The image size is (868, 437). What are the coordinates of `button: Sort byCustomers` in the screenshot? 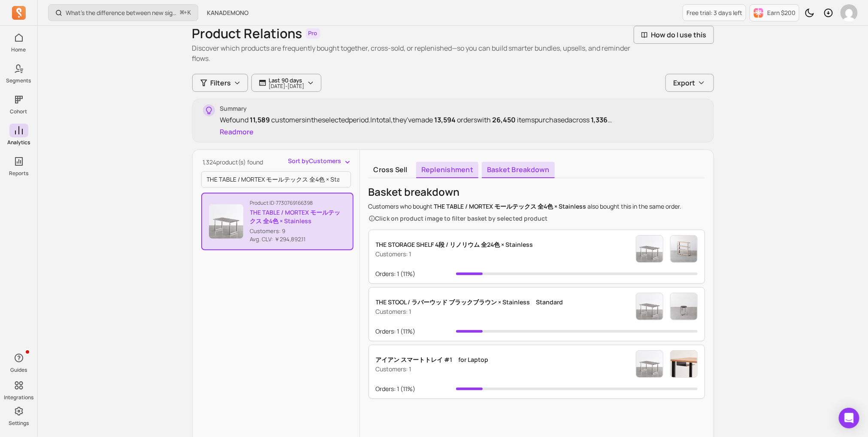 It's located at (320, 161).